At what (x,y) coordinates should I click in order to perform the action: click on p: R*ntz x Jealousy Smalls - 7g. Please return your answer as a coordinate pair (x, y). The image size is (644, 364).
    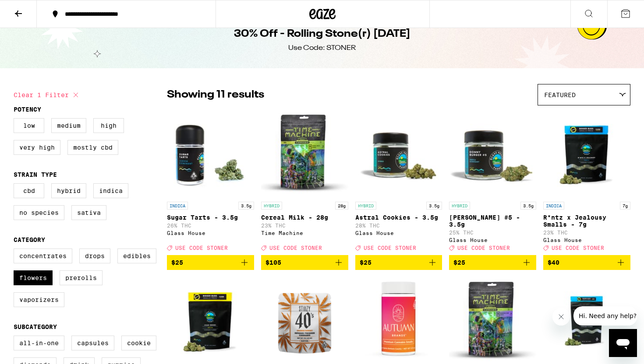
    Looking at the image, I should click on (587, 221).